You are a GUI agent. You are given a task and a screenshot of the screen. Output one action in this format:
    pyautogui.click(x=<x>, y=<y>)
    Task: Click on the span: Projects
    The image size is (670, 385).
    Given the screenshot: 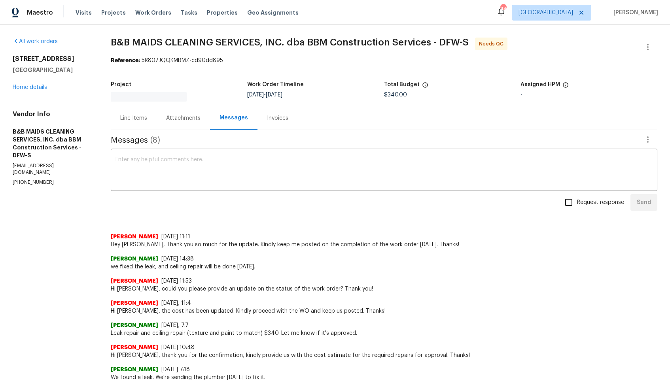 What is the action you would take?
    pyautogui.click(x=113, y=13)
    